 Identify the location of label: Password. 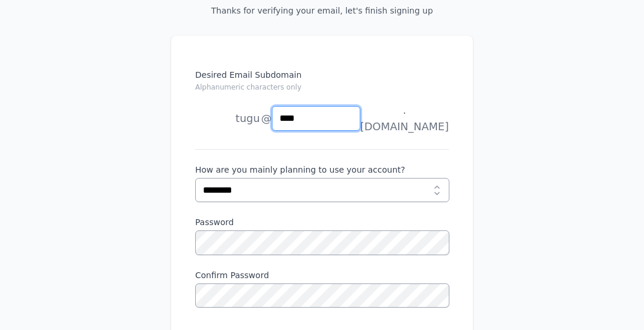
(322, 222).